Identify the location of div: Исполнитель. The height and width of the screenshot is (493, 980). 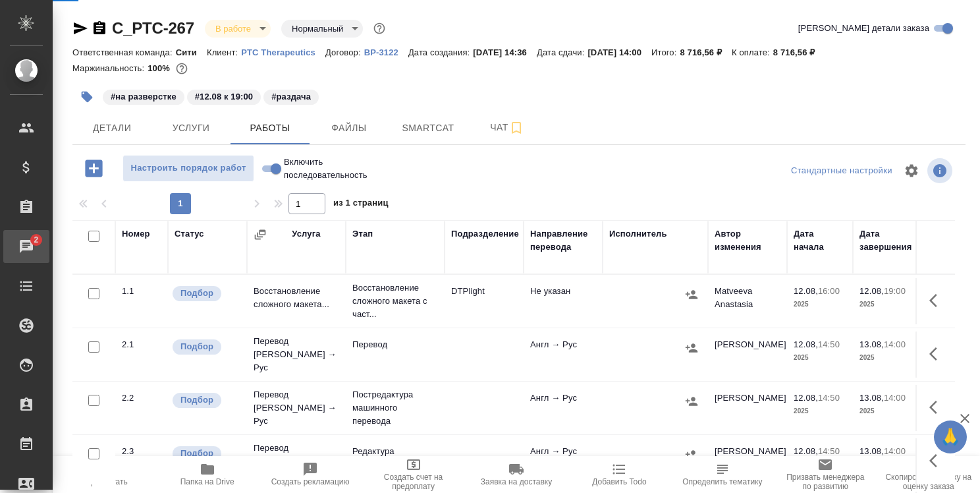
(638, 234).